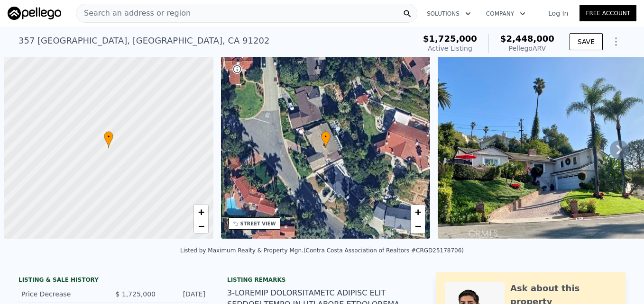 This screenshot has height=304, width=644. I want to click on button: Show Options, so click(616, 42).